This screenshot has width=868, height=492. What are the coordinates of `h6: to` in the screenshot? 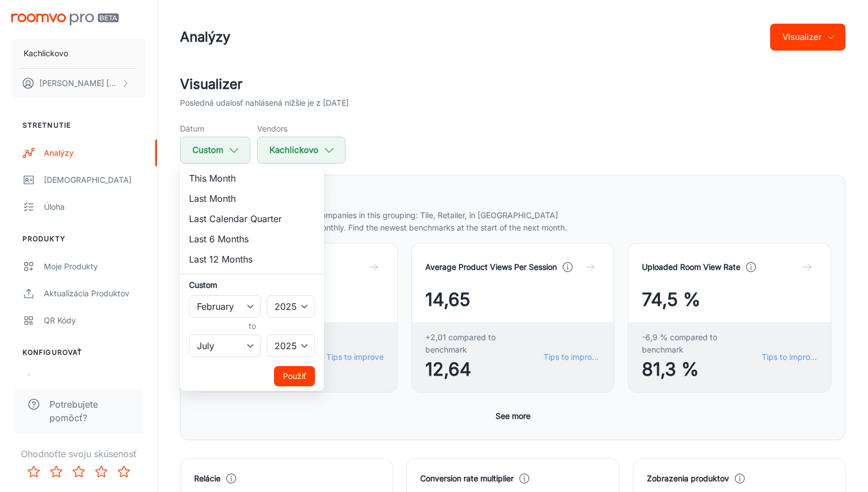 It's located at (252, 326).